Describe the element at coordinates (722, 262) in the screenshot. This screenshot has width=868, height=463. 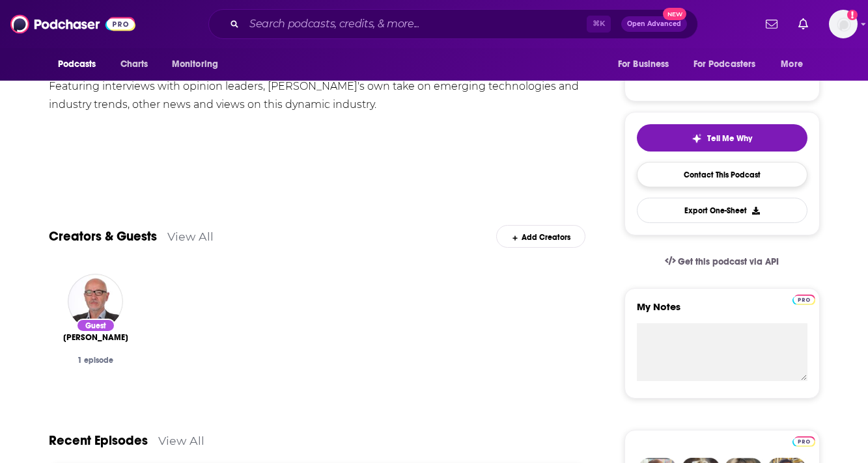
I see `a: Get this podcast via API` at that location.